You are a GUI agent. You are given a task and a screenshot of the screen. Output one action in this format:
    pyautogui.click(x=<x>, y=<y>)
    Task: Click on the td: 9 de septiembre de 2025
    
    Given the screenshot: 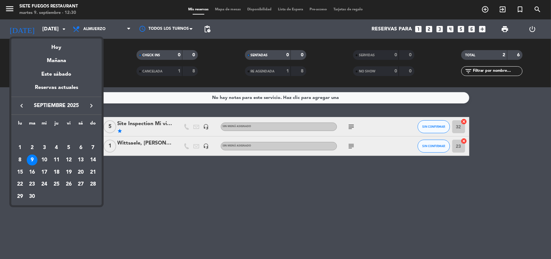 What is the action you would take?
    pyautogui.click(x=32, y=160)
    